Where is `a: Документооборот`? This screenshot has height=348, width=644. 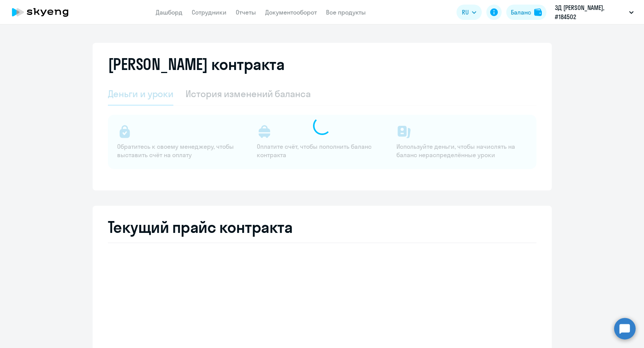
a: Документооборот is located at coordinates (291, 12).